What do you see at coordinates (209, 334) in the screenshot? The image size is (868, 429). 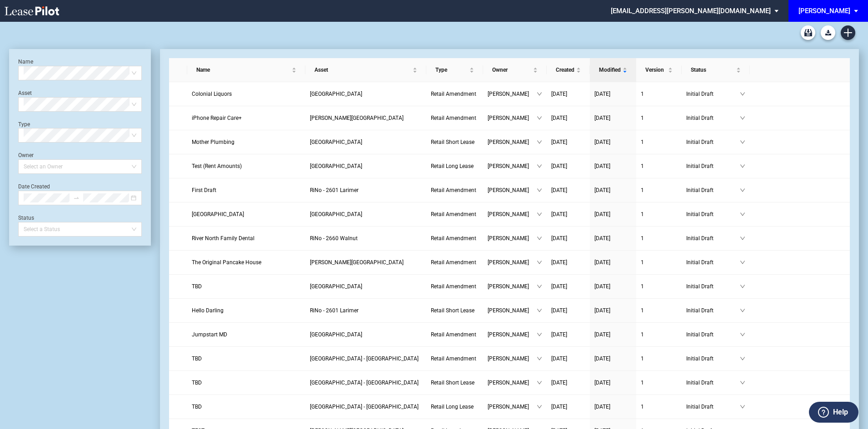 I see `span: Jumpstart MD` at bounding box center [209, 334].